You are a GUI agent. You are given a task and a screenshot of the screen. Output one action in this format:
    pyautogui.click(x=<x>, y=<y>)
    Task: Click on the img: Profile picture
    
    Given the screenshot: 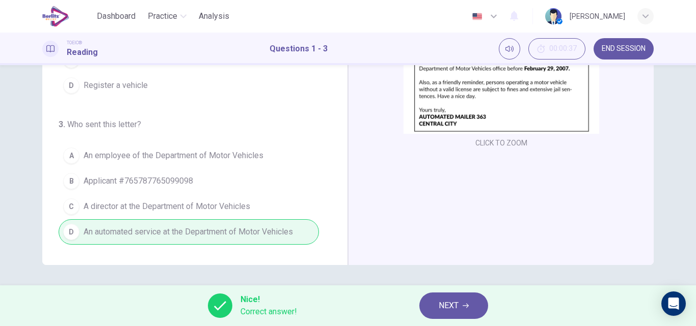 What is the action you would take?
    pyautogui.click(x=553, y=16)
    